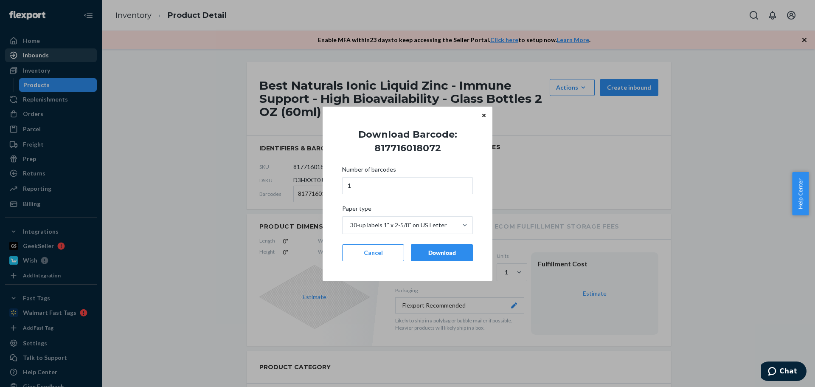  I want to click on button: Download, so click(442, 253).